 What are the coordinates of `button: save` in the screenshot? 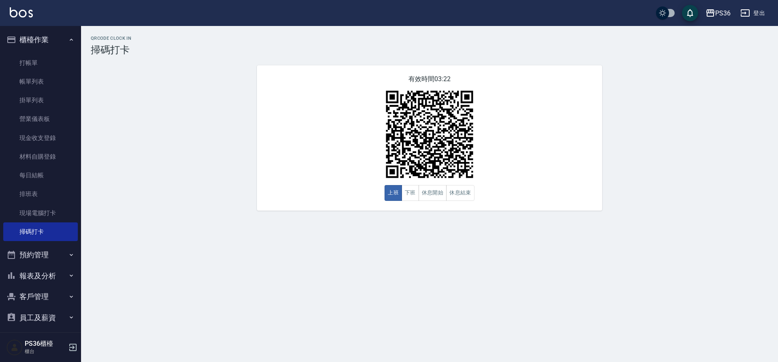 It's located at (690, 13).